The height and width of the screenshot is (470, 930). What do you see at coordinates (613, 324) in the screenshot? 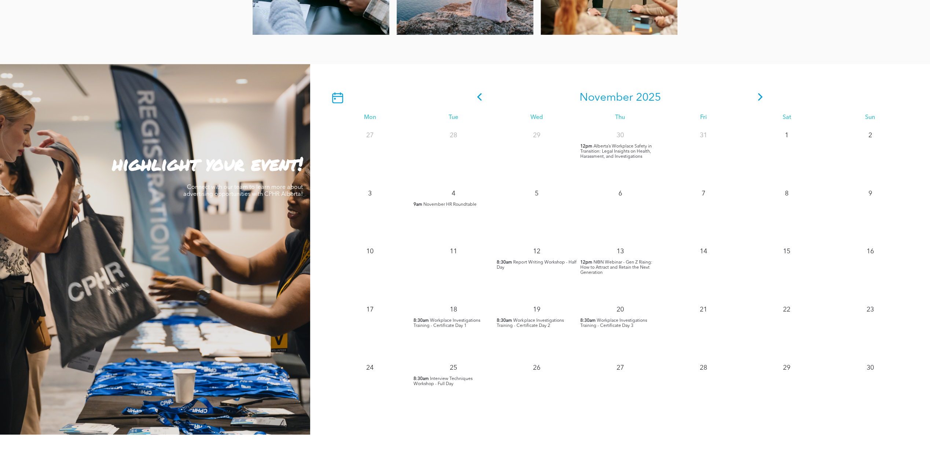
I see `span: Workplace Investigations Training - Certificate Day 3` at bounding box center [613, 324].